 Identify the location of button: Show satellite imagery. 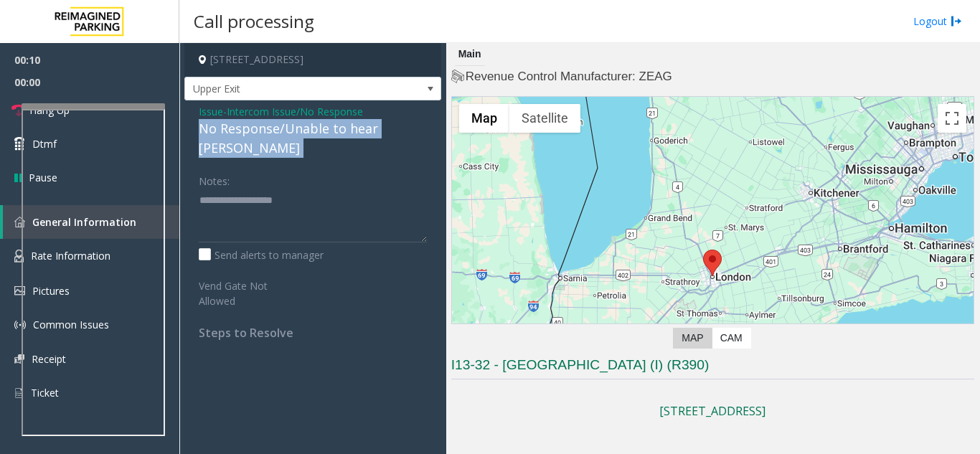
(544, 118).